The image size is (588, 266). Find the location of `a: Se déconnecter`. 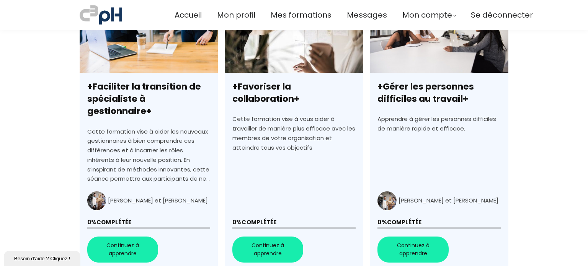

a: Se déconnecter is located at coordinates (502, 15).